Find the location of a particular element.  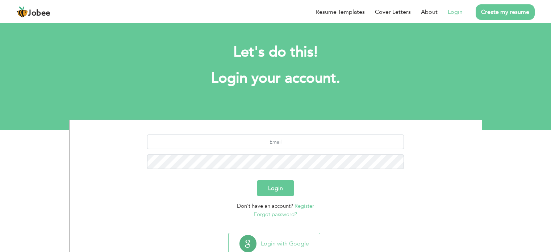

span: Don't have an account? is located at coordinates (265, 206).